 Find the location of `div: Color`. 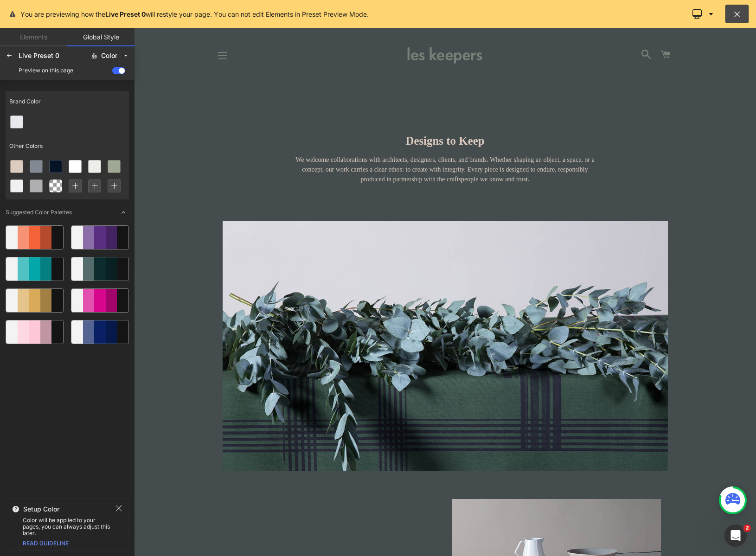

div: Color is located at coordinates (109, 56).